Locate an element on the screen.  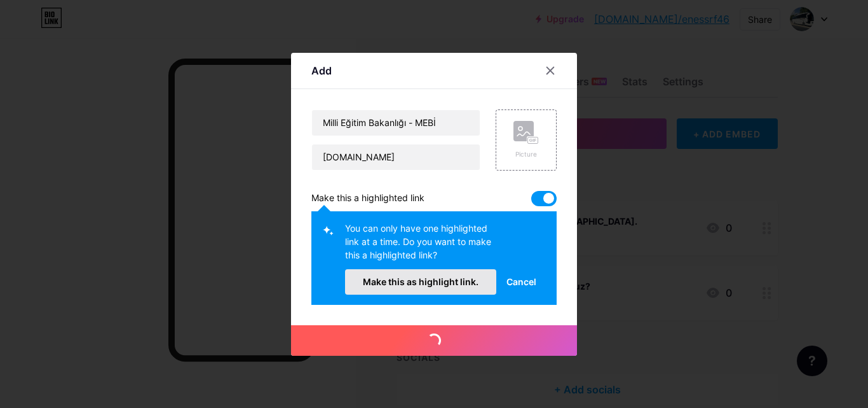
input: Title is located at coordinates (396, 122).